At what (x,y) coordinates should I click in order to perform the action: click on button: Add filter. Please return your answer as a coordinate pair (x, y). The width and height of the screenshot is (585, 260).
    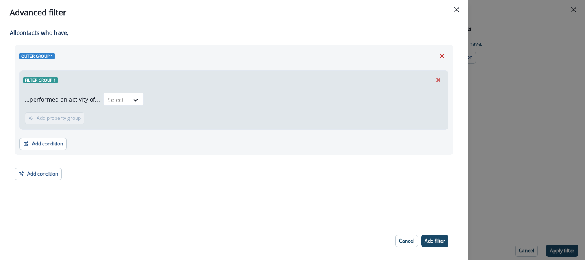
    Looking at the image, I should click on (435, 241).